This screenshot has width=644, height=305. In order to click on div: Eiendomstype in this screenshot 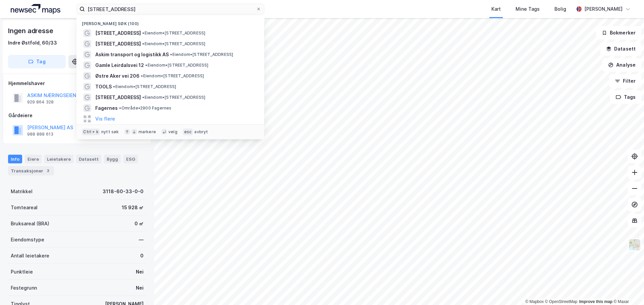, I will do `click(27, 240)`.